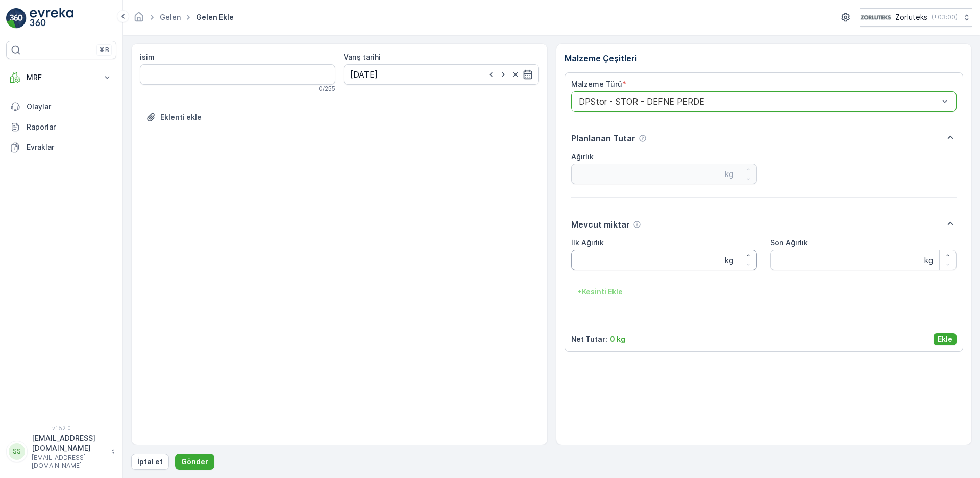 Image resolution: width=980 pixels, height=478 pixels. Describe the element at coordinates (441, 74) in the screenshot. I see `input: dd/mm/yyyy` at that location.